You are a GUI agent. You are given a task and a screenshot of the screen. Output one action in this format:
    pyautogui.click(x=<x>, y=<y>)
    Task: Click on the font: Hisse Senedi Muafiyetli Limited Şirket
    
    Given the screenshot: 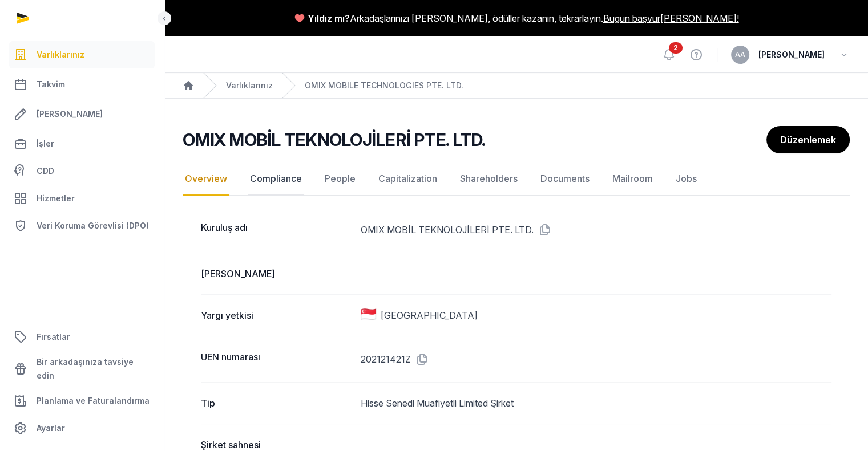 What is the action you would take?
    pyautogui.click(x=437, y=403)
    